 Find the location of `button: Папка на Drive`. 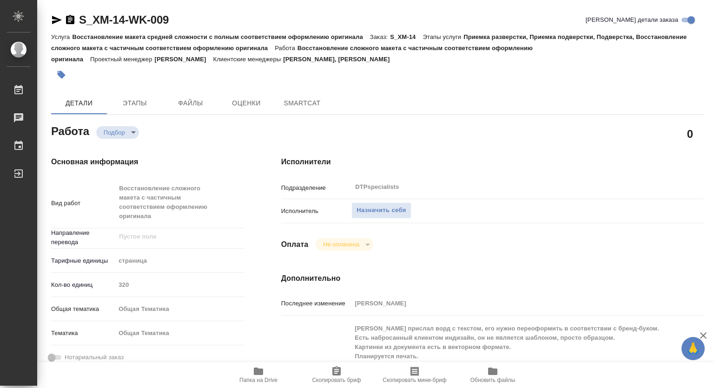

button: Папка на Drive is located at coordinates (258, 375).